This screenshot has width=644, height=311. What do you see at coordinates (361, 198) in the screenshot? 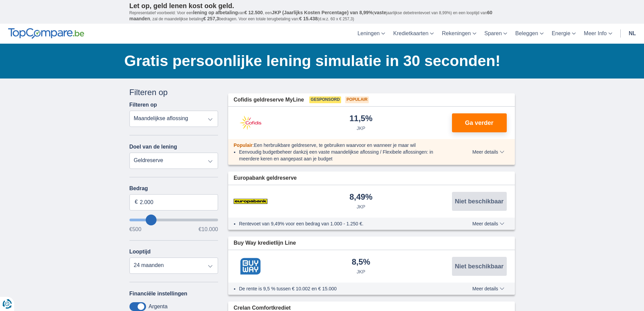
I see `div: 8,49%` at bounding box center [361, 198].